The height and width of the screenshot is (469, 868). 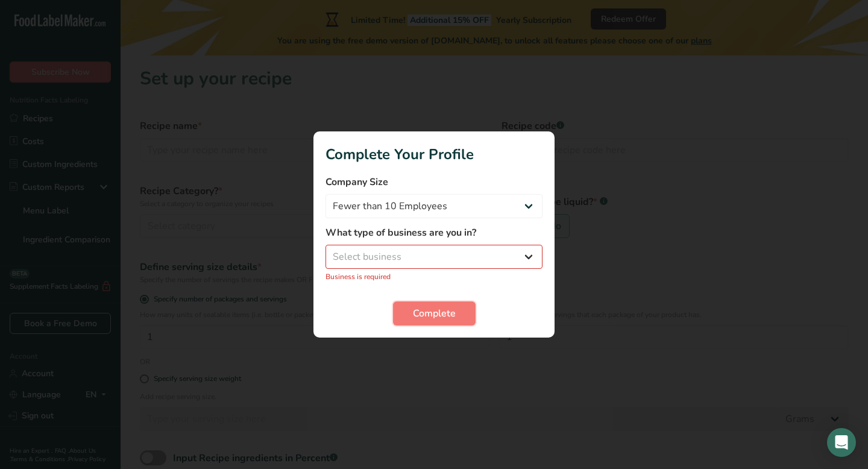 I want to click on label: Company Size, so click(x=434, y=182).